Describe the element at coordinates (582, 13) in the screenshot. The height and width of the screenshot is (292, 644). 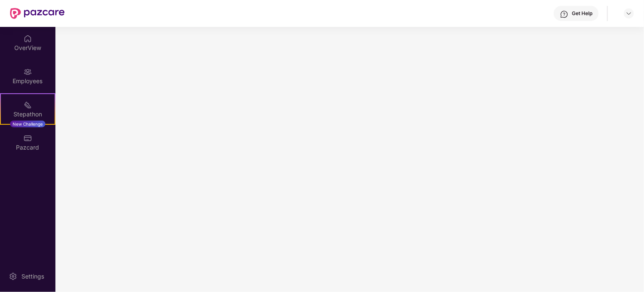
I see `div: Get Help` at that location.